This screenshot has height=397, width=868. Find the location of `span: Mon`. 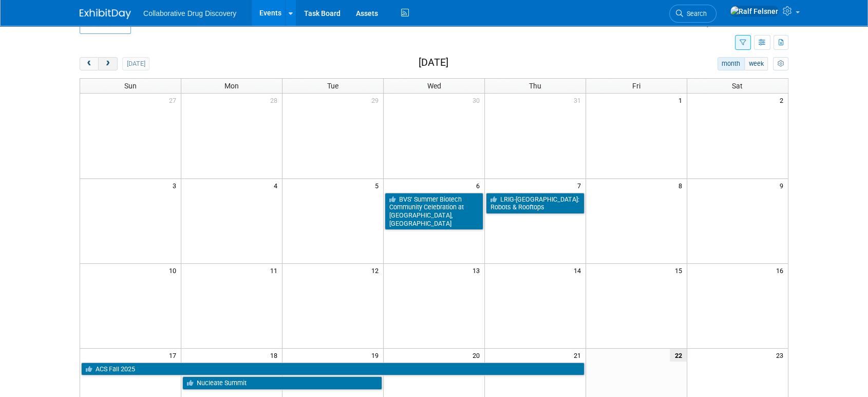

span: Mon is located at coordinates (232, 86).